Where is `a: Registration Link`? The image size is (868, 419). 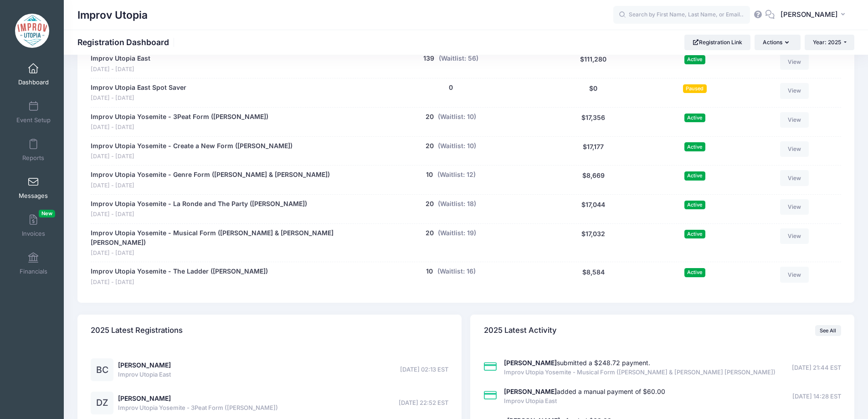 a: Registration Link is located at coordinates (717, 42).